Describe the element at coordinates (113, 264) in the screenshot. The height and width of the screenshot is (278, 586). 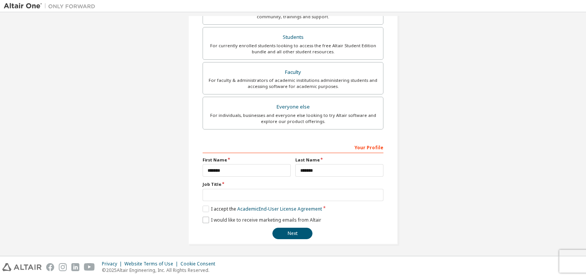
I see `div: Privacy` at that location.